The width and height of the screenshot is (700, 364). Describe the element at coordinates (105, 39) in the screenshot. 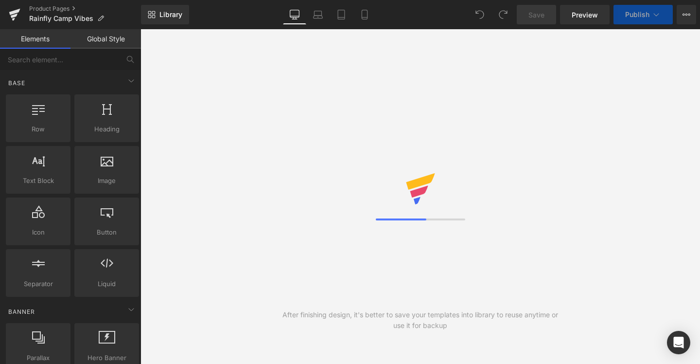

I see `a: Global Style` at that location.